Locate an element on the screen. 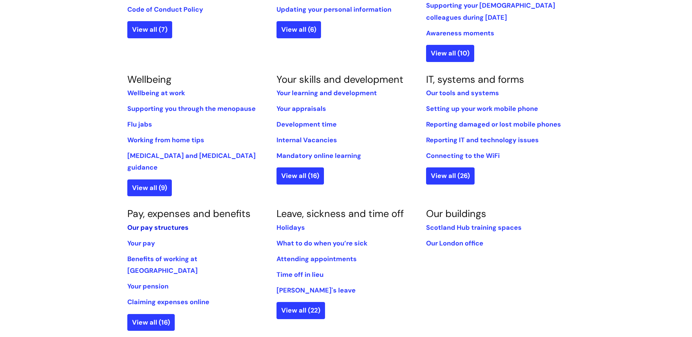  a: Time off in lieu is located at coordinates (300, 274).